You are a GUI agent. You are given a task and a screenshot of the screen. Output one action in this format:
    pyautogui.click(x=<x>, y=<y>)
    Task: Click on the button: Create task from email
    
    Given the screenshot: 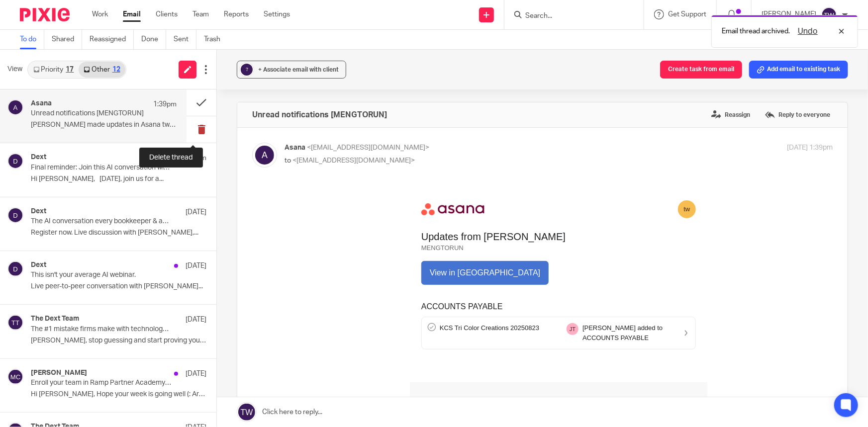 What is the action you would take?
    pyautogui.click(x=700, y=70)
    